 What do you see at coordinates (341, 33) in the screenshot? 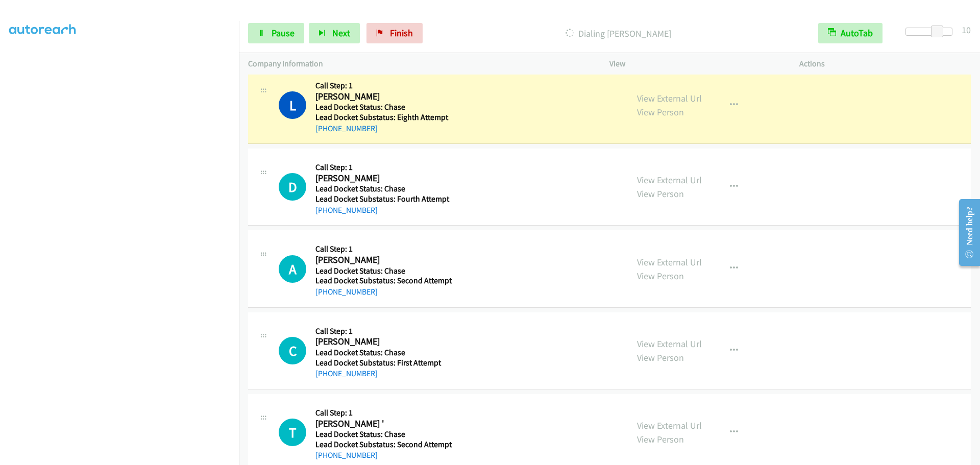
I see `span: Next` at bounding box center [341, 33].